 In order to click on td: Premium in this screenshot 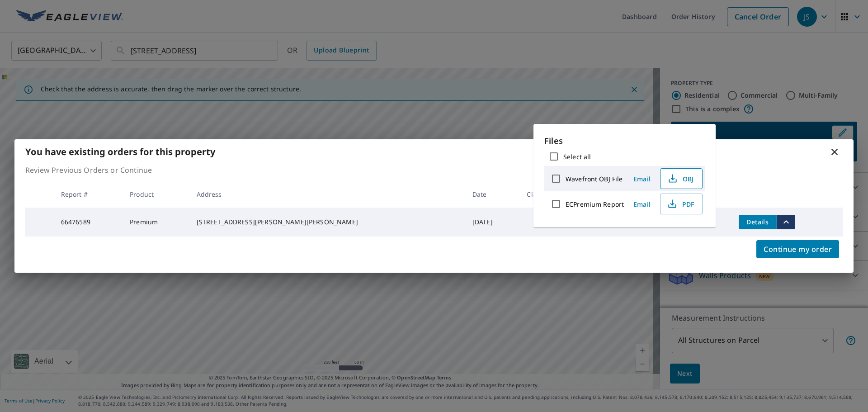, I will do `click(155, 222)`.